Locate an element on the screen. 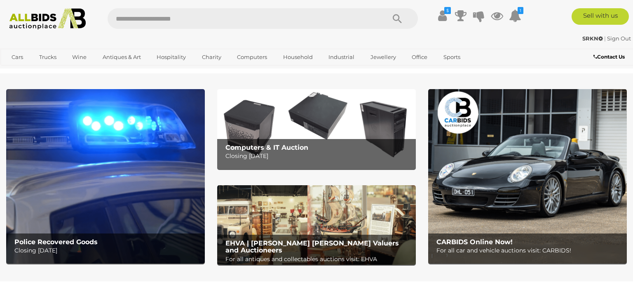  a: Sign Out is located at coordinates (619, 38).